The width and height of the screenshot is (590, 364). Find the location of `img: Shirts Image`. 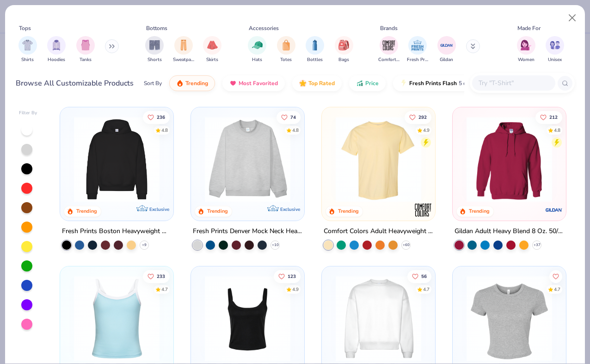

img: Shirts Image is located at coordinates (27, 45).